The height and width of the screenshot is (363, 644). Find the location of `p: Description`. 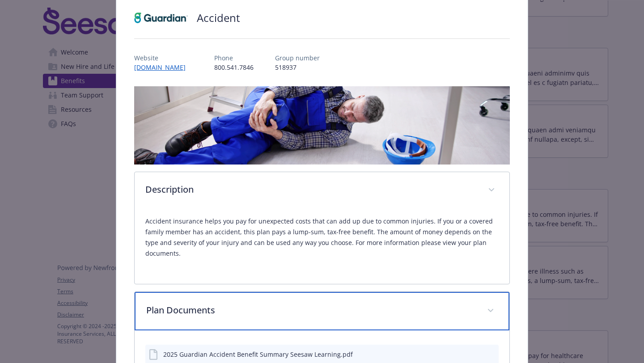

p: Description is located at coordinates (311, 190).